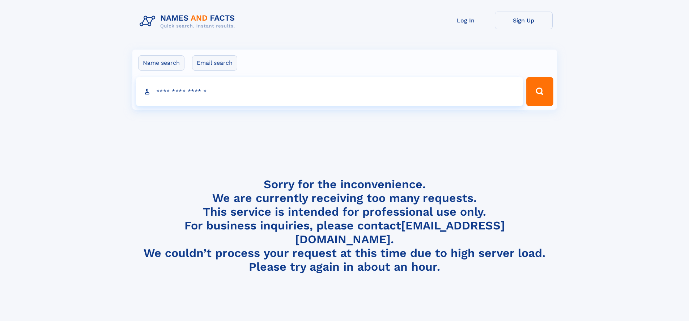  What do you see at coordinates (329, 91) in the screenshot?
I see `input: search input` at bounding box center [329, 91].